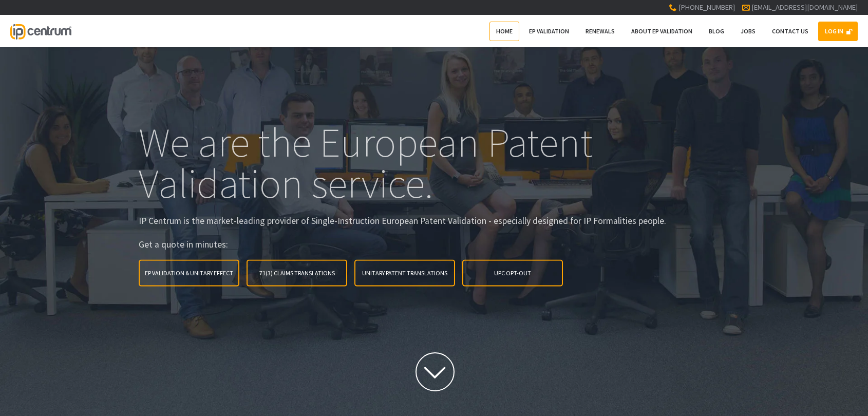 The image size is (868, 416). What do you see at coordinates (790, 32) in the screenshot?
I see `a: Contact Us` at bounding box center [790, 32].